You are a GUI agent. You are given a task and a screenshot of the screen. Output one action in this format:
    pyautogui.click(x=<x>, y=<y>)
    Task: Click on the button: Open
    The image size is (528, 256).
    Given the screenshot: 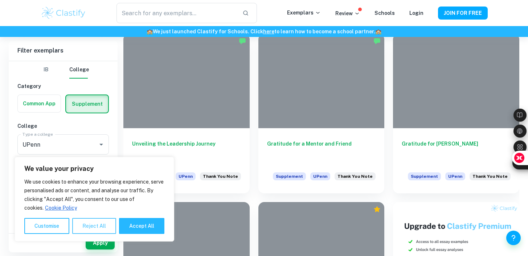 What is the action you would take?
    pyautogui.click(x=101, y=145)
    